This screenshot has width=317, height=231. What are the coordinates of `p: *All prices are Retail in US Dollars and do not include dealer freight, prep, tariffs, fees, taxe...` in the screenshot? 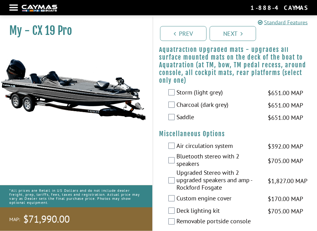 It's located at (76, 197).